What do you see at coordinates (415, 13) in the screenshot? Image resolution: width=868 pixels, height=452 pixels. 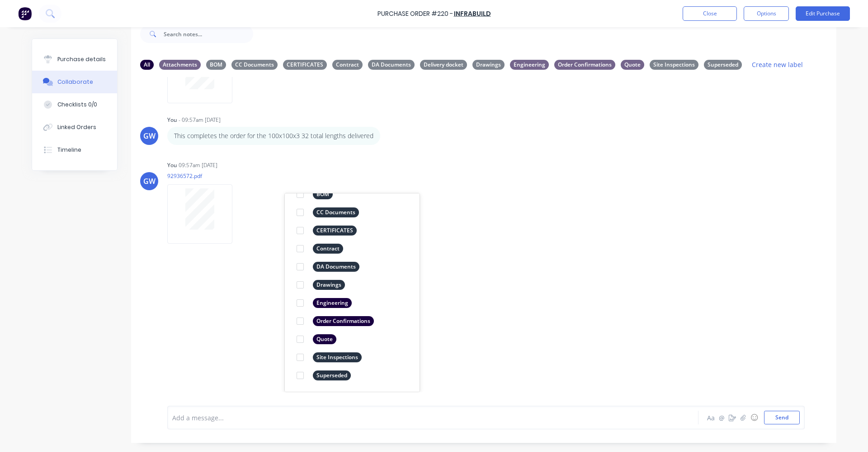 I see `div: Purchase Order #220 -` at bounding box center [415, 13].